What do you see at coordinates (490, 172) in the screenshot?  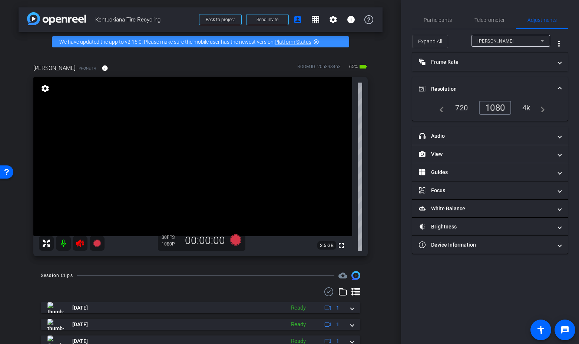 I see `mat-expansion-panel-header: Guides` at bounding box center [490, 172].